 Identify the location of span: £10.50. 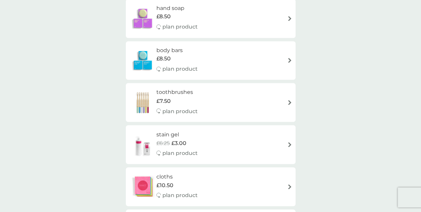
(165, 186).